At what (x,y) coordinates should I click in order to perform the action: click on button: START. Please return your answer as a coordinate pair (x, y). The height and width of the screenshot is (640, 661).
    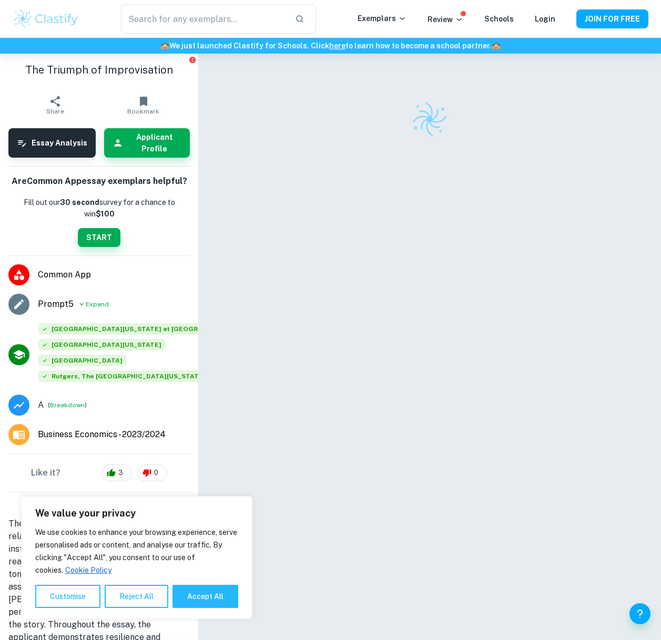
    Looking at the image, I should click on (99, 238).